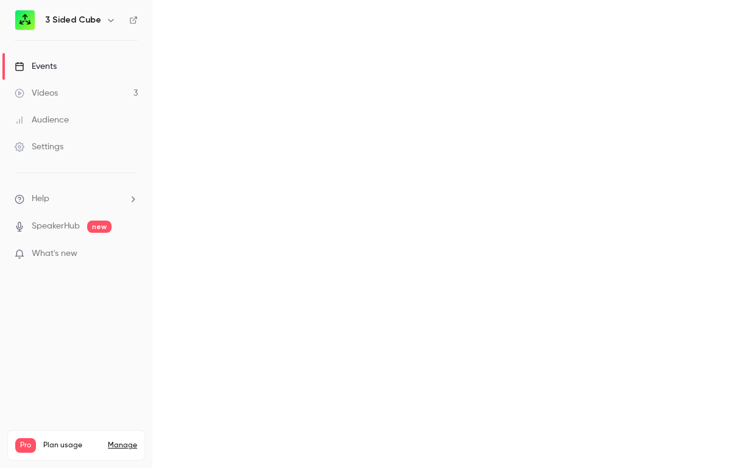  Describe the element at coordinates (35, 66) in the screenshot. I see `div: Events` at that location.